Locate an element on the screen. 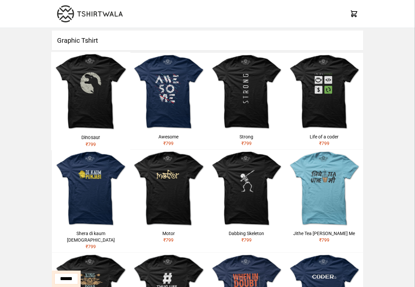  img: jithe-tea-uthe-me.jpg is located at coordinates (324, 188).